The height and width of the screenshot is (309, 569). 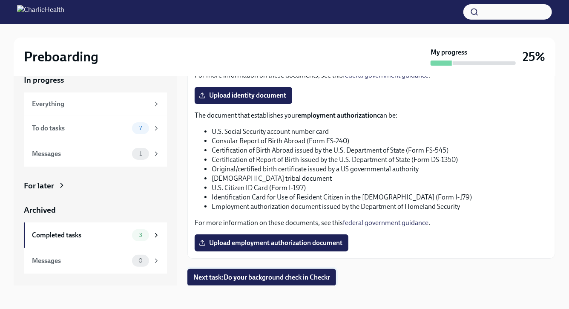 What do you see at coordinates (338, 115) in the screenshot?
I see `strong: employment authorization` at bounding box center [338, 115].